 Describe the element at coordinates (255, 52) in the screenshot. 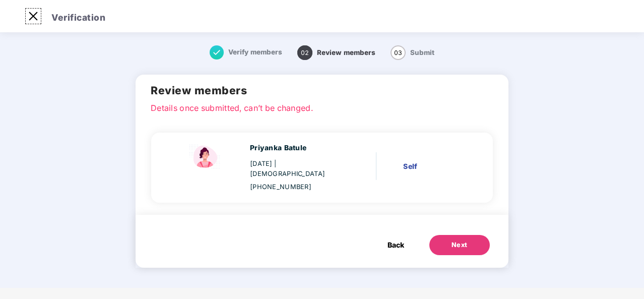

I see `span: Verify members` at that location.